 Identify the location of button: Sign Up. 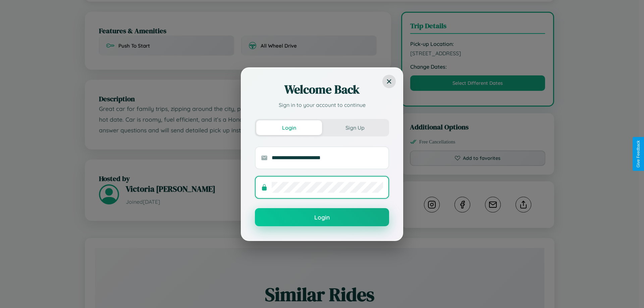
(355, 128).